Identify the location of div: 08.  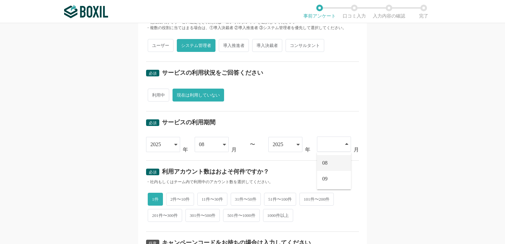
(202, 144).